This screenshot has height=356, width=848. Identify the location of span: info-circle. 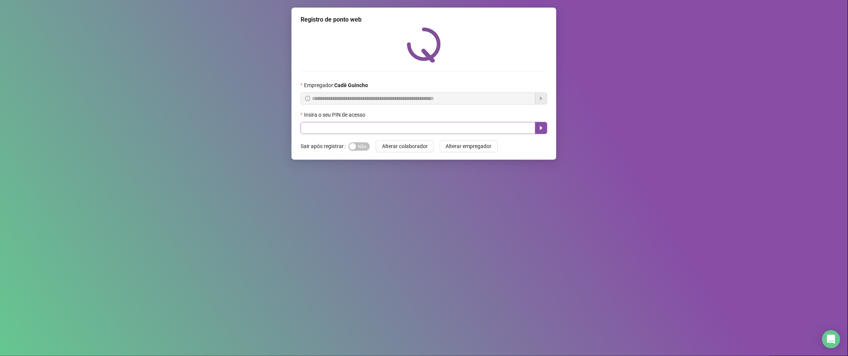
(308, 98).